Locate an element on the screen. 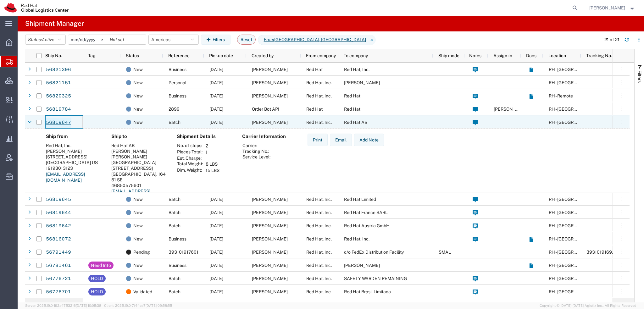  span: Emma Ganly is located at coordinates (270, 69).